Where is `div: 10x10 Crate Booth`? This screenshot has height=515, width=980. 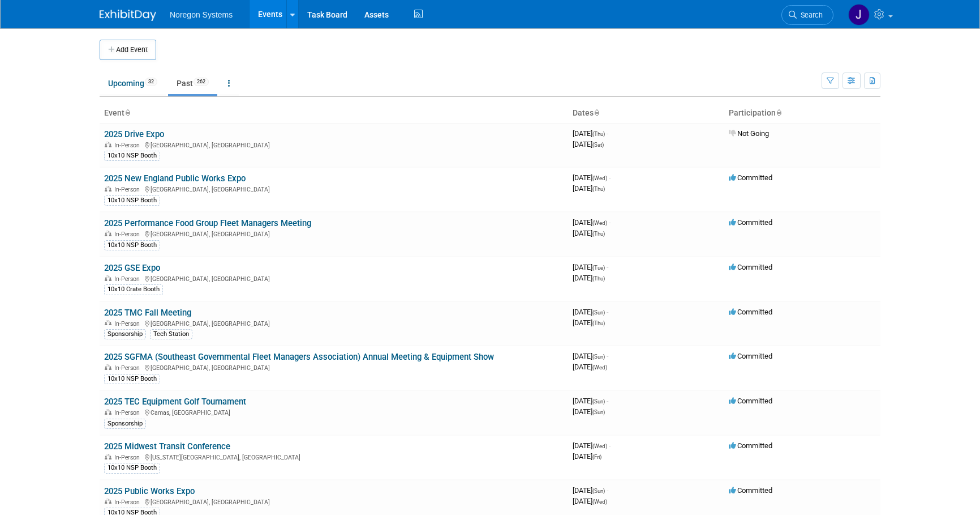
div: 10x10 Crate Booth is located at coordinates (133, 289).